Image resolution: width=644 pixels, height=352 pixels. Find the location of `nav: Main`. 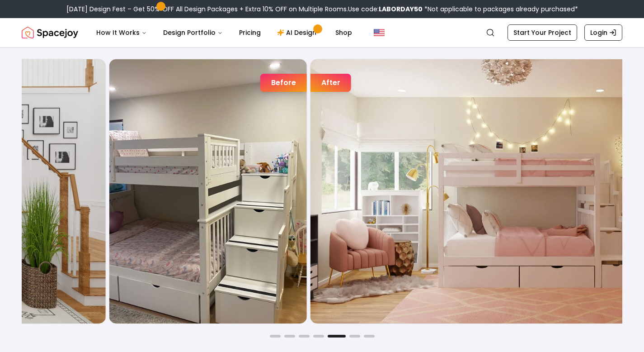

nav: Main is located at coordinates (224, 33).